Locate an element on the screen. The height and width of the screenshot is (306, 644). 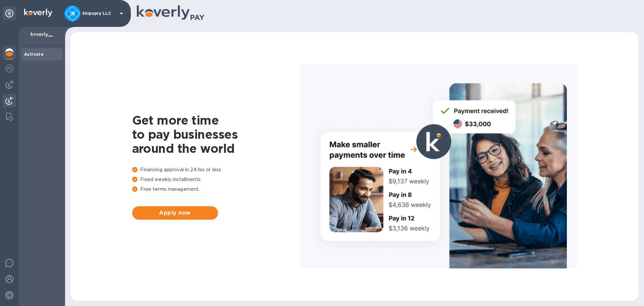
p: Shipspry LLC is located at coordinates (99, 13).